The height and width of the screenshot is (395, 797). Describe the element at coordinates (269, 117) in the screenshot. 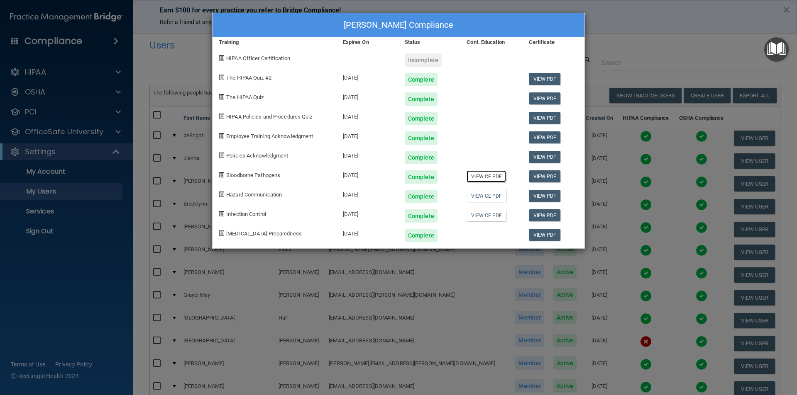

I see `span: HIPAA Policies and Procedures Quiz` at that location.